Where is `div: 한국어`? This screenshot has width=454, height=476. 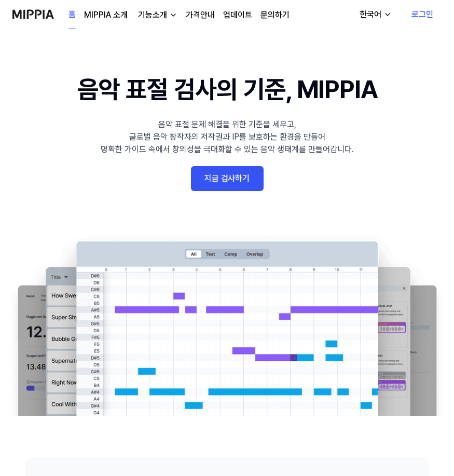
div: 한국어 is located at coordinates (370, 14).